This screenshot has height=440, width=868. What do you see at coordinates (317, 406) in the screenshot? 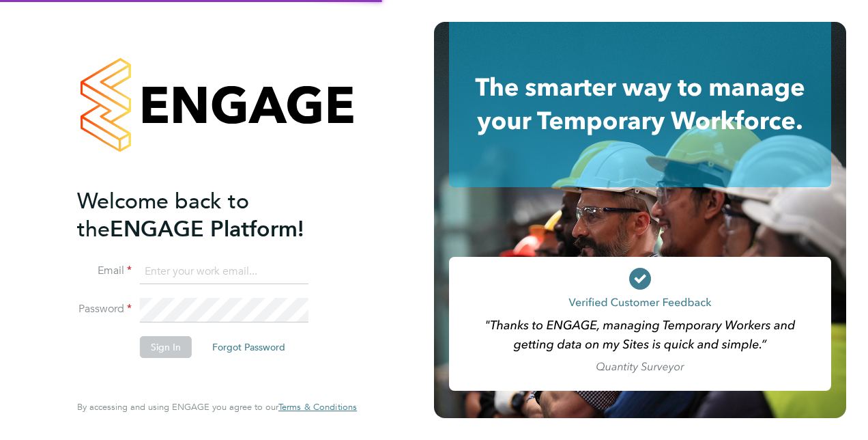
I see `span: Terms & Conditions` at bounding box center [317, 406].